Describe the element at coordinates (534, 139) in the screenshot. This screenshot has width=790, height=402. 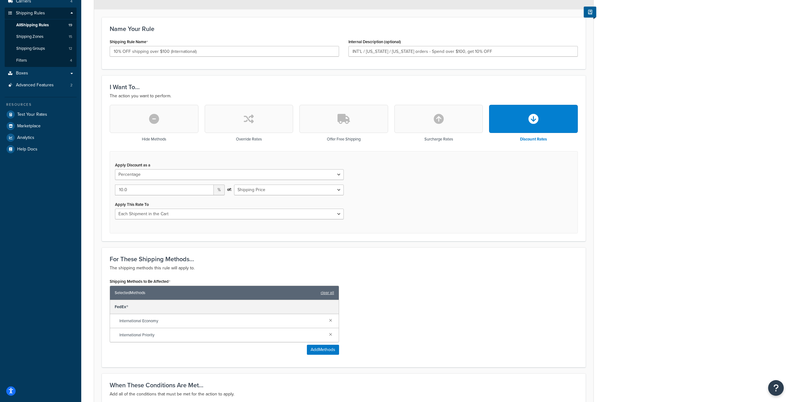
I see `h3: Discount Rates` at that location.